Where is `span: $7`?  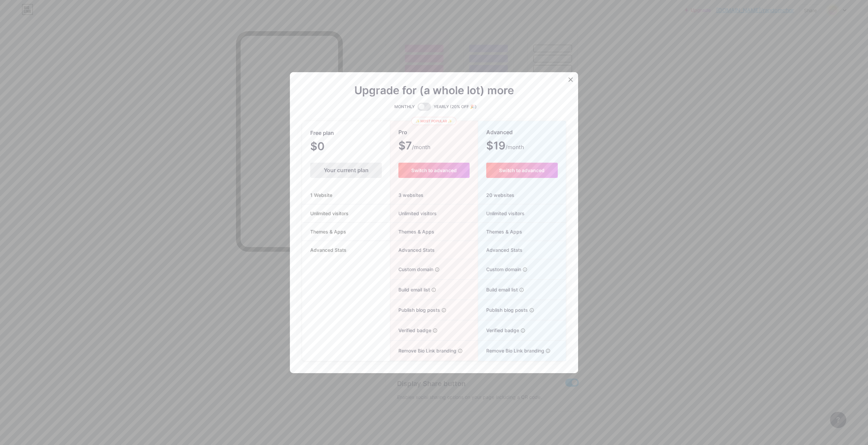
span: $7 is located at coordinates (414, 146).